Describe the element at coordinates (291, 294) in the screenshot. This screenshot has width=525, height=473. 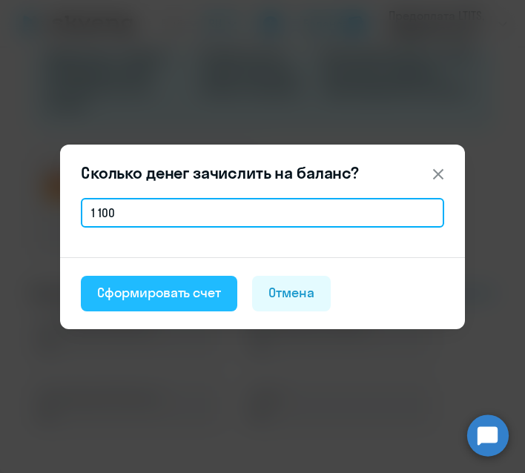
I see `button: Отмена` at that location.